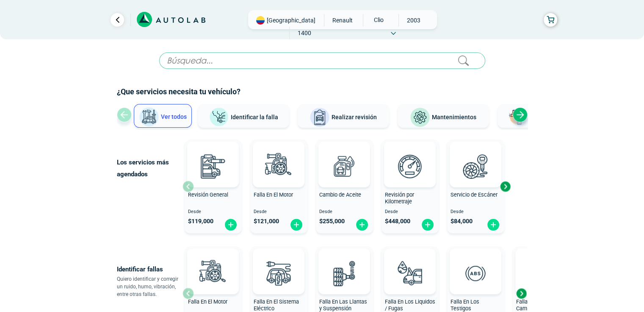 The image size is (644, 312). Describe the element at coordinates (399, 198) in the screenshot. I see `span: Revisión por Kilometraje` at that location.